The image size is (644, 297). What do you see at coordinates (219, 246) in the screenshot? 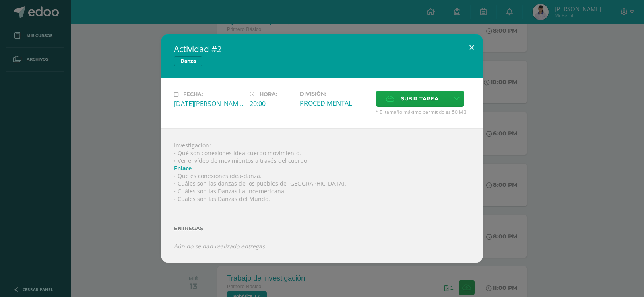
I see `i: Aún no se han realizado entregas` at bounding box center [219, 246].